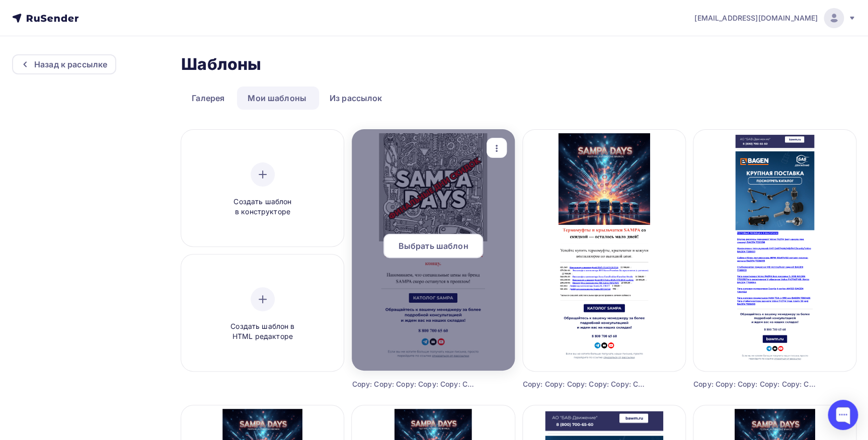  I want to click on span: Создать шаблон в HTML редакторе, so click(263, 331).